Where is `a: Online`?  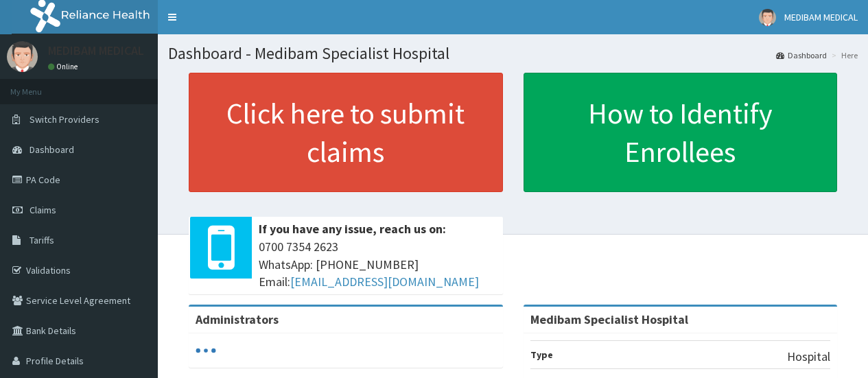
a: Online is located at coordinates (65, 67).